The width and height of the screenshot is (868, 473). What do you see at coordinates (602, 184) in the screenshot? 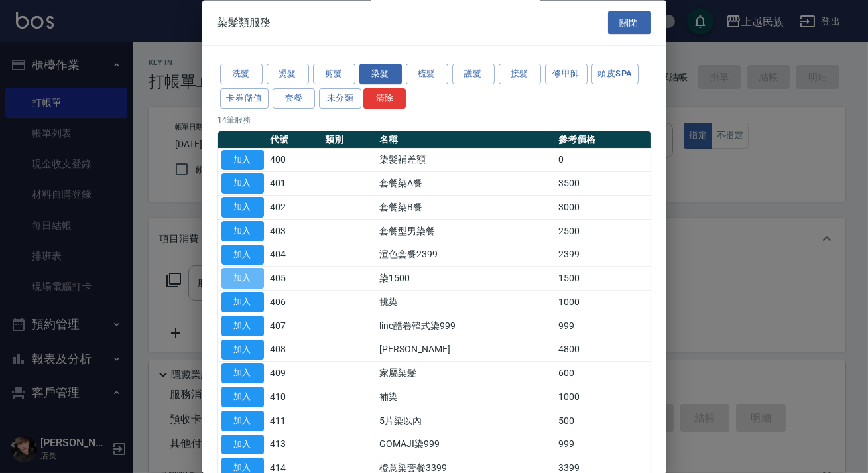
I see `td: 3500` at bounding box center [602, 184].